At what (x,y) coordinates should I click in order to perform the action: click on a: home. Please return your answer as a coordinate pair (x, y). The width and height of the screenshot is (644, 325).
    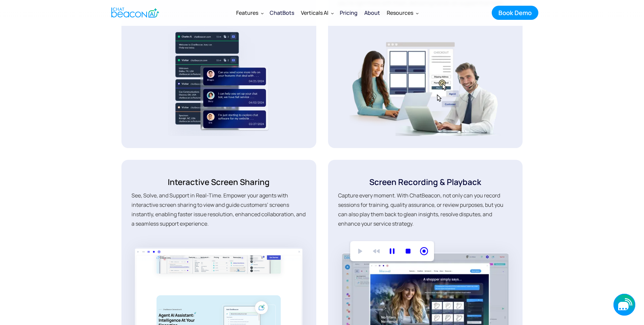
    Looking at the image, I should click on (134, 12).